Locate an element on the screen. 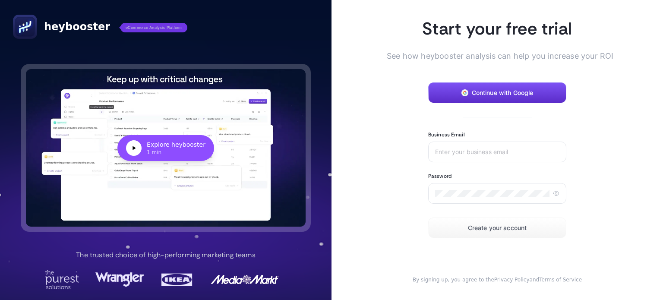 This screenshot has height=300, width=663. div: Explore heybooster is located at coordinates (176, 144).